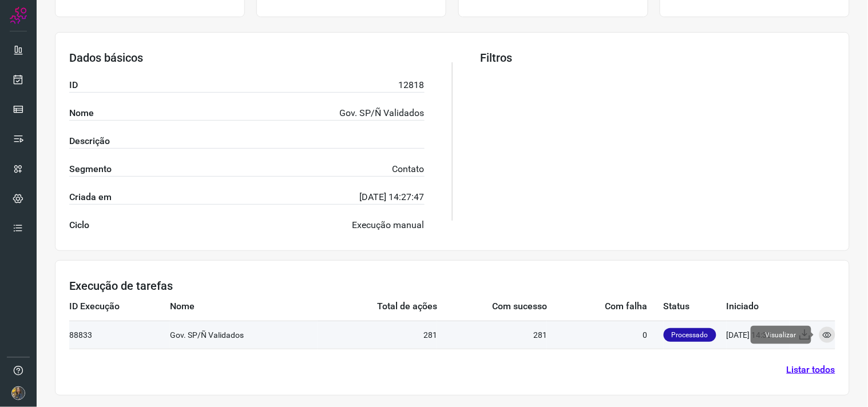 This screenshot has height=407, width=868. Describe the element at coordinates (690, 335) in the screenshot. I see `p: Processado` at that location.